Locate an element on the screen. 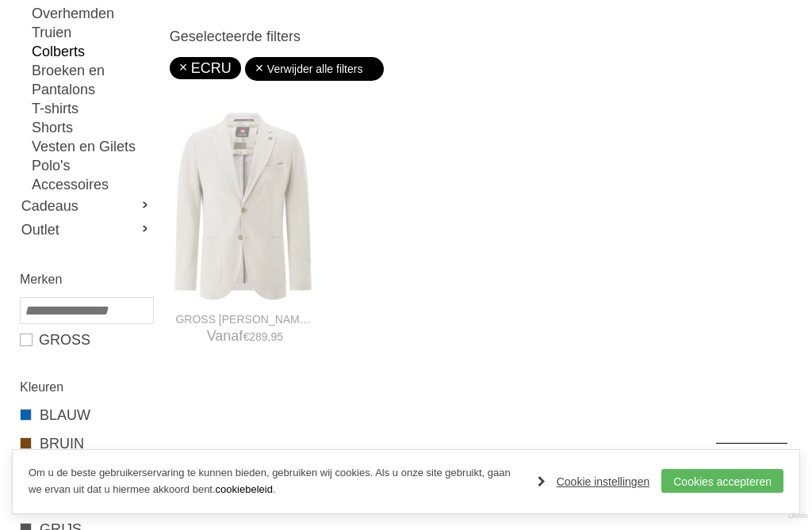 The image size is (812, 530). a: BRUIN is located at coordinates (86, 444).